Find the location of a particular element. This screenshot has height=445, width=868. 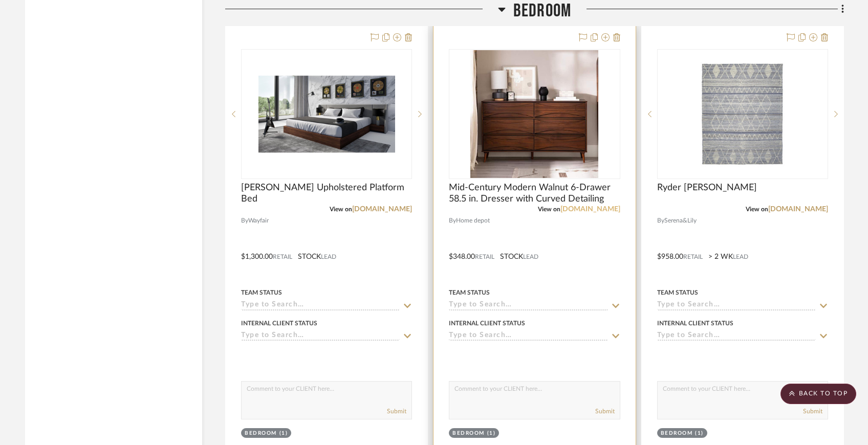

img: Lennon Upholstered Platform Bed is located at coordinates (327, 114).